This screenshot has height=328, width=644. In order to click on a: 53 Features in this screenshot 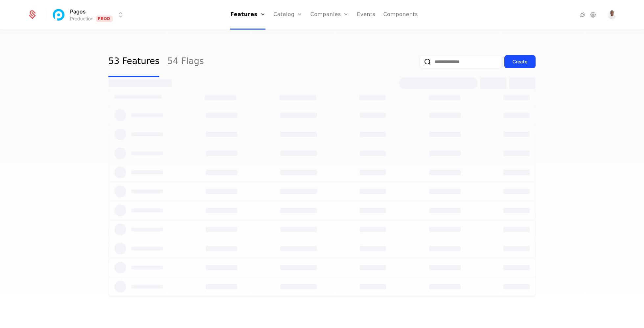, I will do `click(134, 62)`.